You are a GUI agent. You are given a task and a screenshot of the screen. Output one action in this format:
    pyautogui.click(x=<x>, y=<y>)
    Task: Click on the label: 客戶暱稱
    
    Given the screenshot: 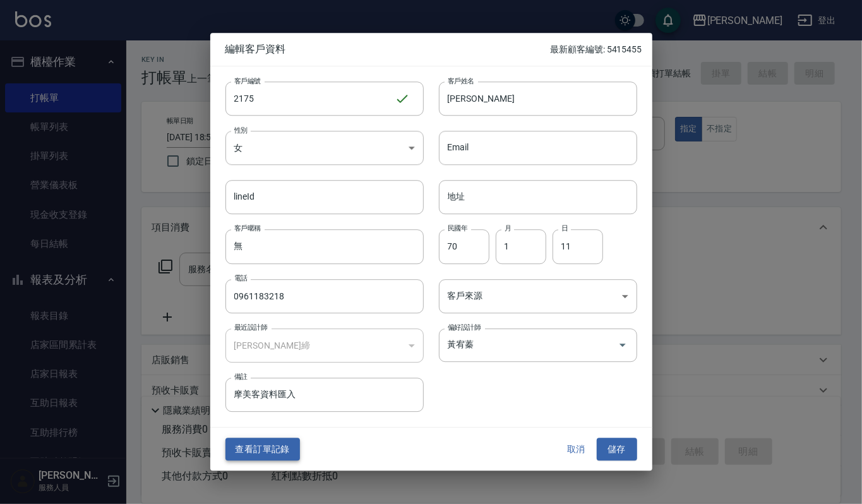 What is the action you would take?
    pyautogui.click(x=248, y=229)
    